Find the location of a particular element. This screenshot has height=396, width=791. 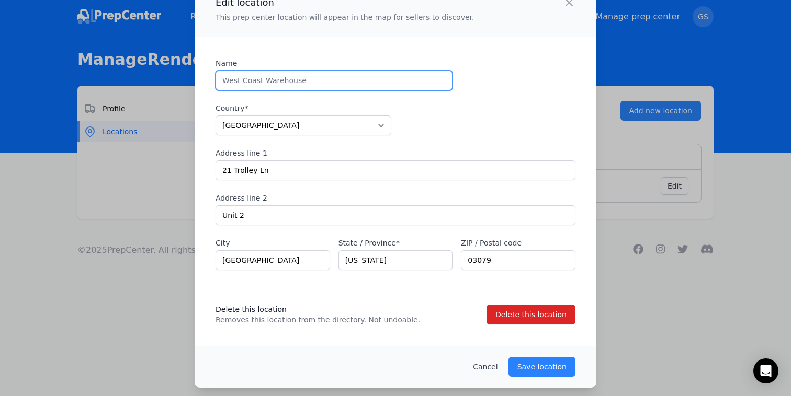

button: Save location is located at coordinates (542, 367).